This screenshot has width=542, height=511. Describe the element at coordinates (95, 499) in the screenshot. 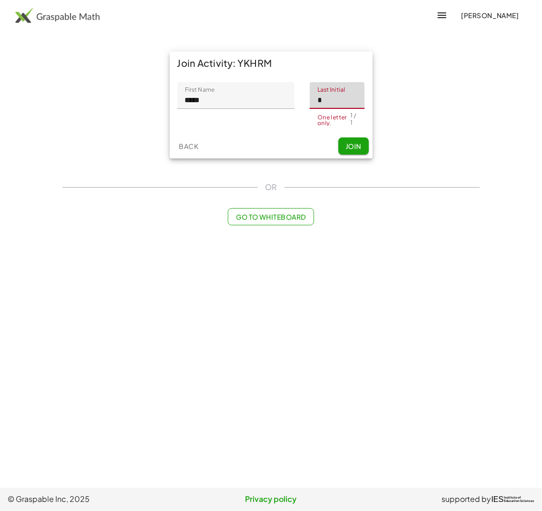

I see `span: © Graspable Inc, 2025` at that location.